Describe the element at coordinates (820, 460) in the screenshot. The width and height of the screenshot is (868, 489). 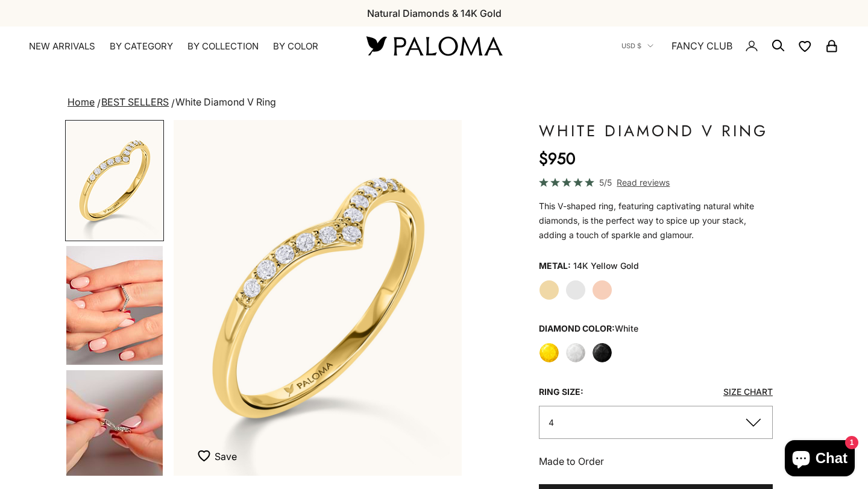
I see `inbox-online-store-chat: Shopify online store chat` at that location.